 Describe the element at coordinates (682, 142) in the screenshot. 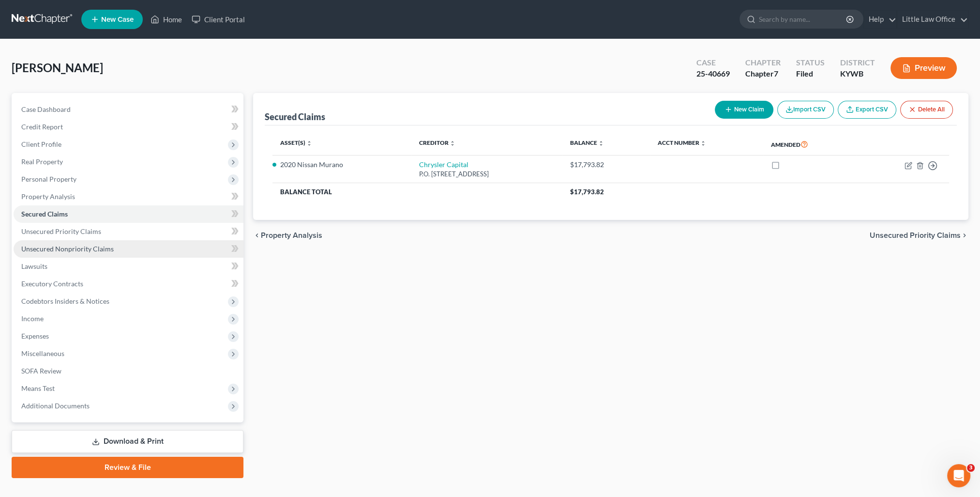

I see `a: Acct Number unfold_more` at that location.